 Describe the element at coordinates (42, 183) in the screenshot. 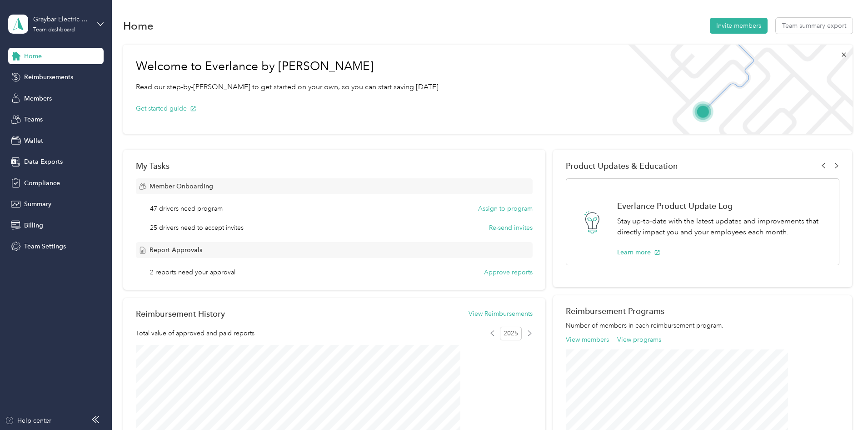

I see `span: Compliance` at that location.